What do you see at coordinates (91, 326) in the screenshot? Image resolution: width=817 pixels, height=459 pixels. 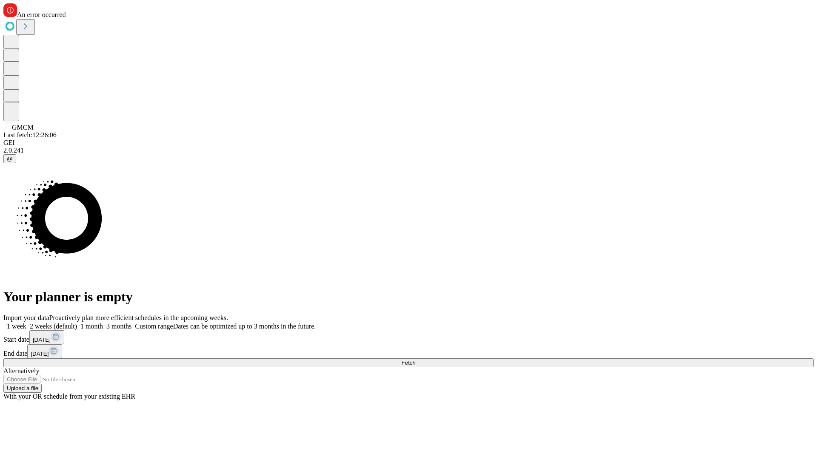 I see `span: 1 month` at bounding box center [91, 326].